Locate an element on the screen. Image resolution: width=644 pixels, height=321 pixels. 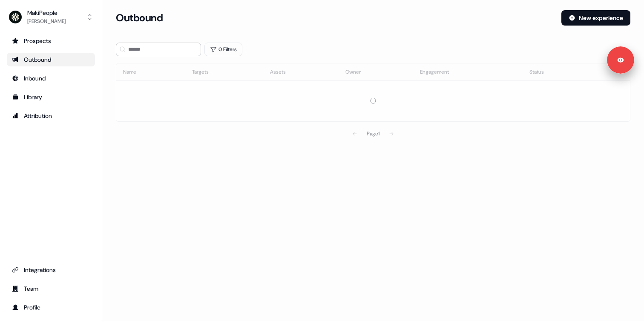
div: Inbound is located at coordinates (50, 78).